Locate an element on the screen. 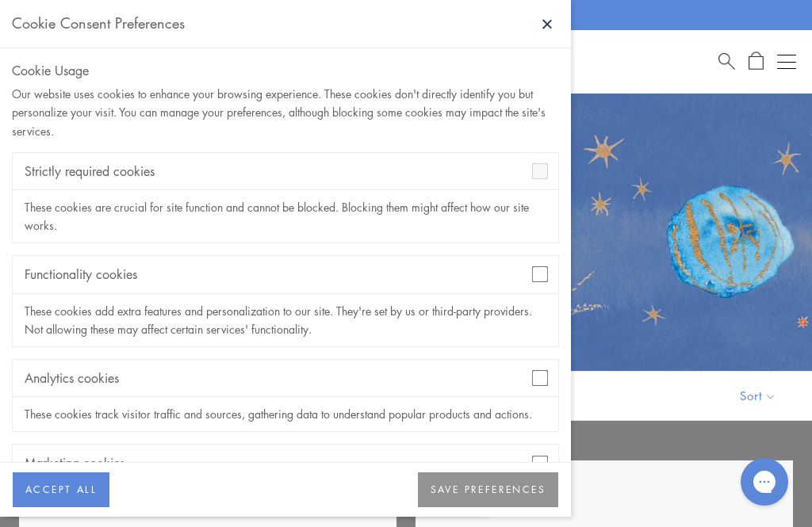 The height and width of the screenshot is (527, 812). div: Analytics cookies is located at coordinates (286, 379).